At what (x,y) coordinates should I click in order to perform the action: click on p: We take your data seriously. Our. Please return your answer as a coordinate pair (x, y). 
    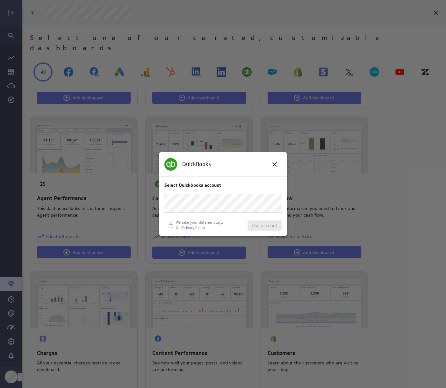
    Looking at the image, I should click on (200, 225).